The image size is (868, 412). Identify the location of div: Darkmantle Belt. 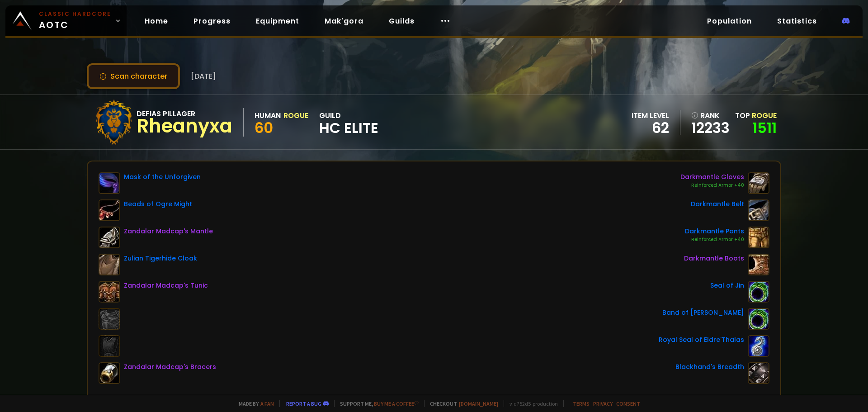
(718, 204).